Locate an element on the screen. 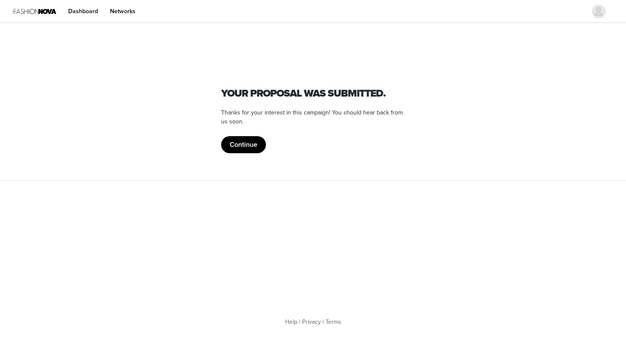 Image resolution: width=626 pixels, height=337 pixels. h1: Your proposal was submitted. is located at coordinates (313, 94).